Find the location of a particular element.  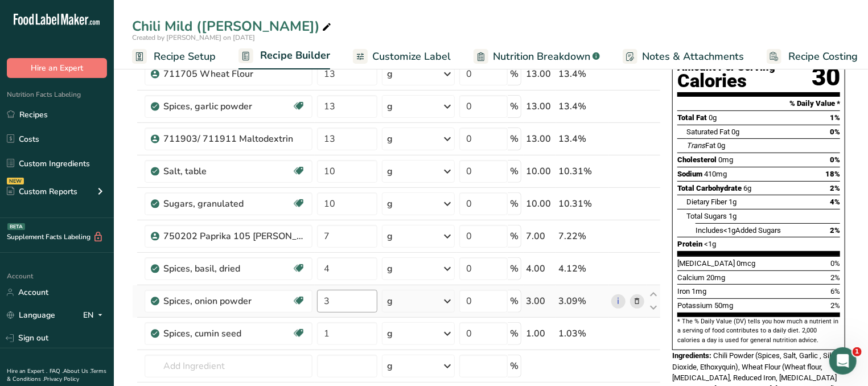

div: 711705 Wheat Flour is located at coordinates (234, 74).